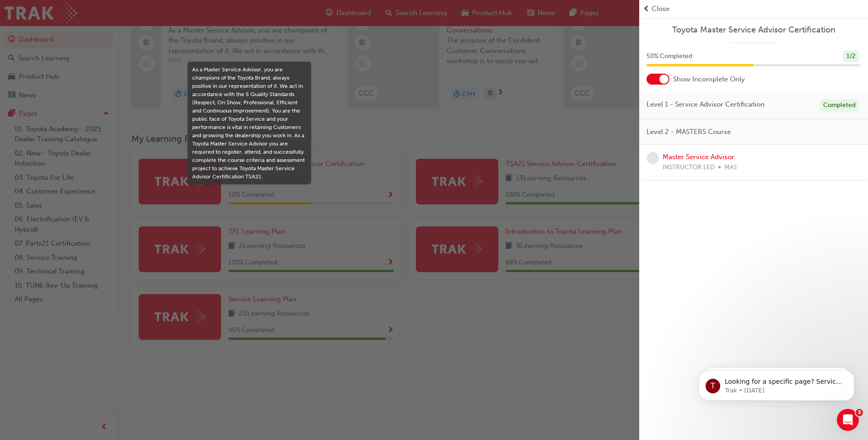 This screenshot has height=440, width=868. Describe the element at coordinates (730, 168) in the screenshot. I see `span: MAS` at that location.